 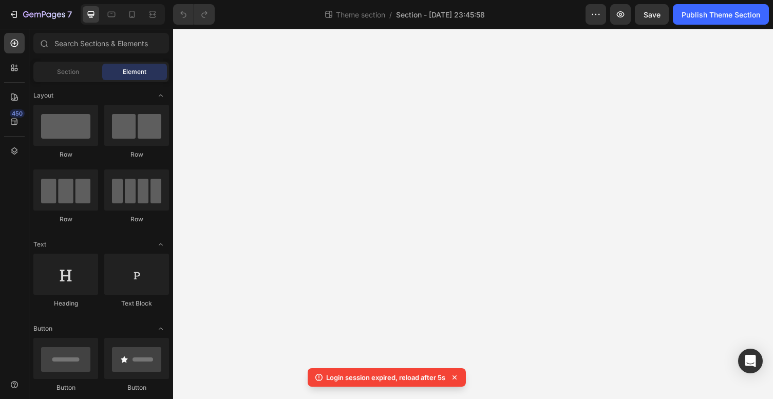 I want to click on span: Section, so click(x=68, y=72).